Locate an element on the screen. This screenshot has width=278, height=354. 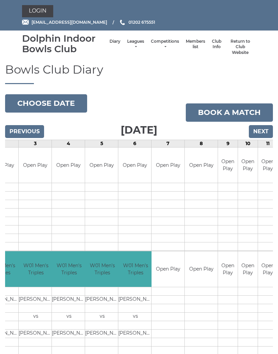
td: 6 is located at coordinates (135, 144).